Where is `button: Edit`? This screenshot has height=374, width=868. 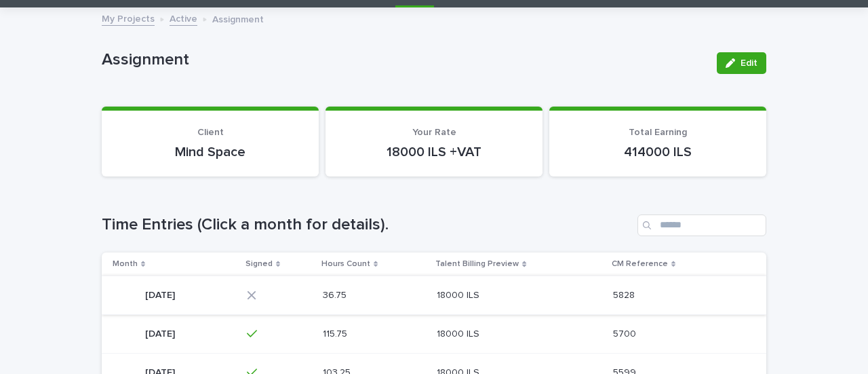
button: Edit is located at coordinates (741, 63).